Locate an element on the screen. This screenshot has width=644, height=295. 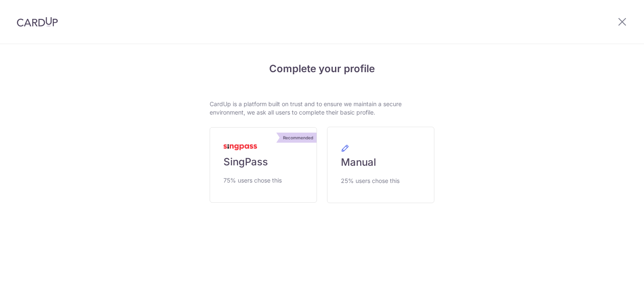
span: SingPass is located at coordinates (246, 162).